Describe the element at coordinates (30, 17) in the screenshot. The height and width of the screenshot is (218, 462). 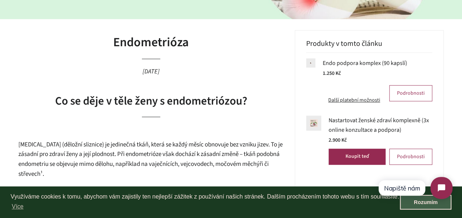
I see `button: Napiště nám` at that location.